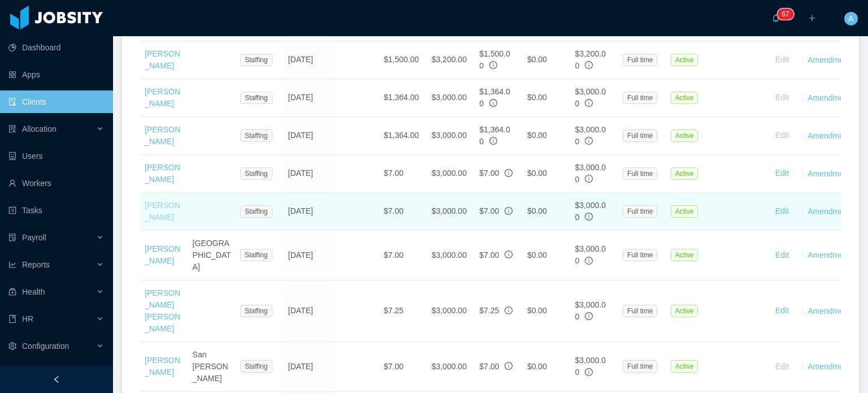  I want to click on p: 6, so click(783, 14).